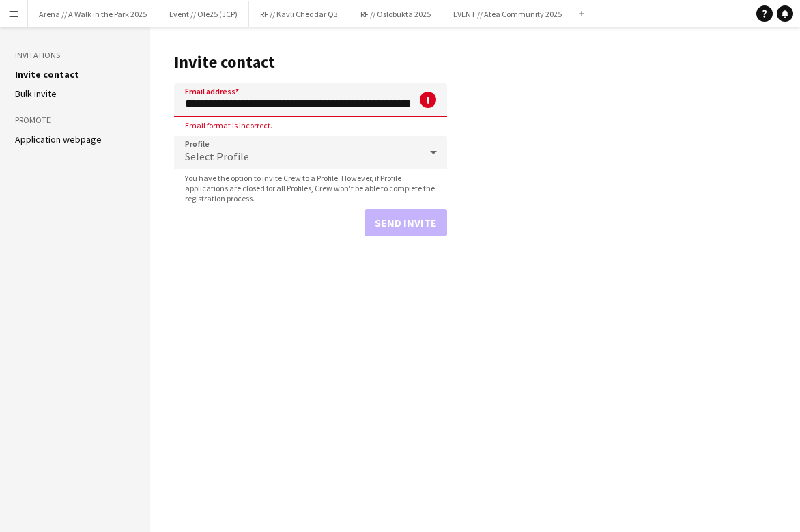 The height and width of the screenshot is (532, 800). What do you see at coordinates (311, 187) in the screenshot?
I see `span: You have the option to invite Crew to a Profile. However, if Profile applications are closed for ...` at bounding box center [311, 187].